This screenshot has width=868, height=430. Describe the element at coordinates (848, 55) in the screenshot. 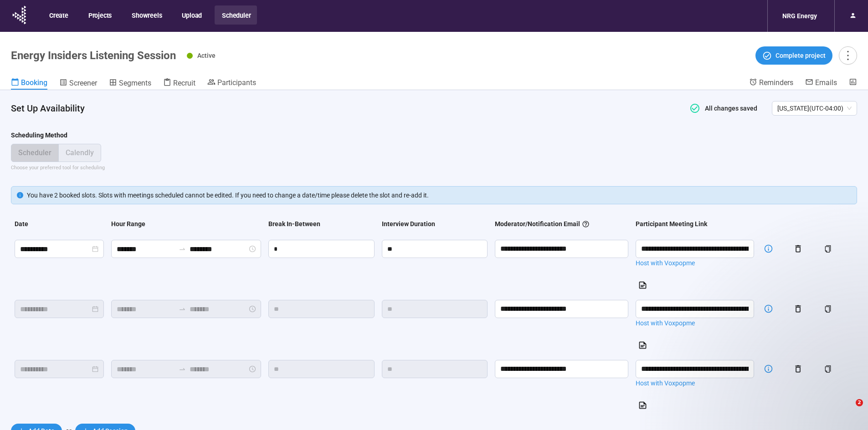

I see `span: more` at that location.